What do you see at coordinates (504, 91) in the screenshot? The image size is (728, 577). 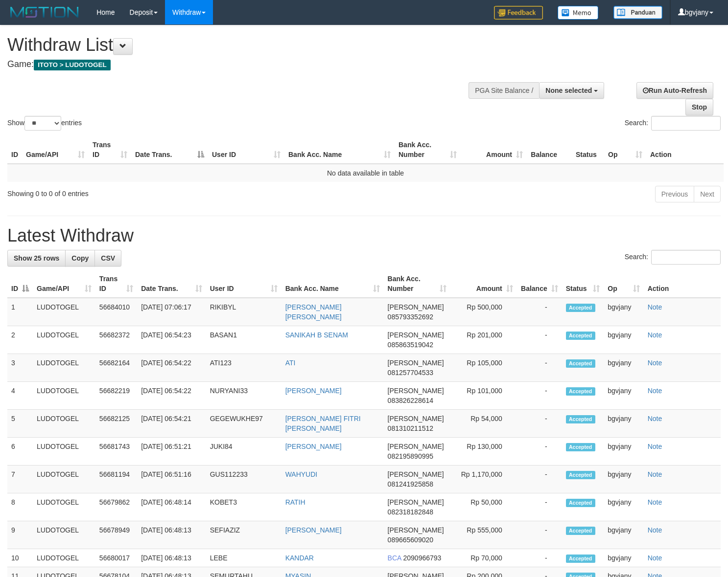 I see `div: PGA Site Balance /` at bounding box center [504, 91].